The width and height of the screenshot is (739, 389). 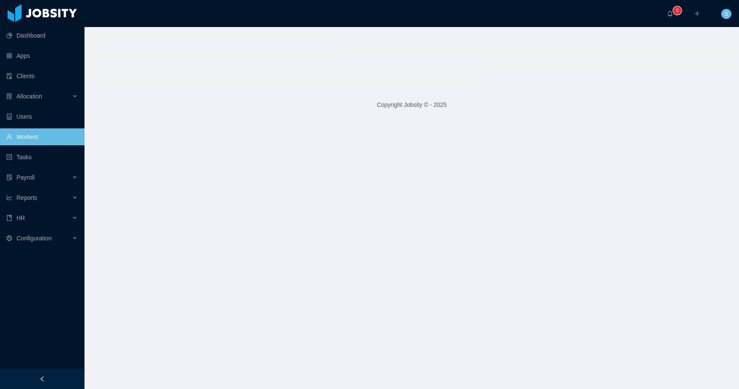 I want to click on sup: 0, so click(x=677, y=11).